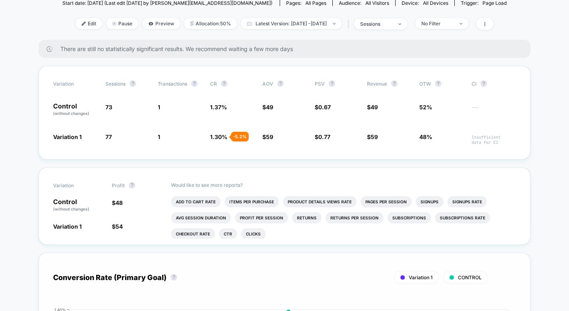  What do you see at coordinates (319, 84) in the screenshot?
I see `span: PSV` at bounding box center [319, 84].